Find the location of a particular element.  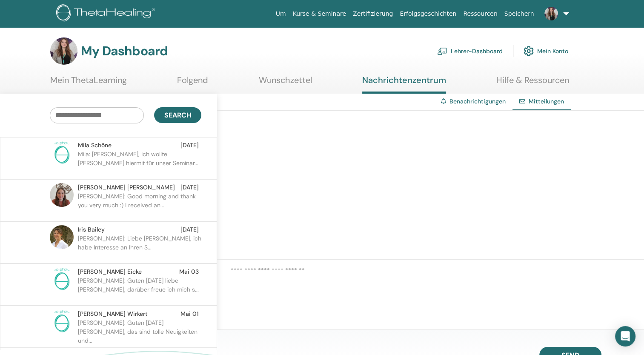

span: Iris Bailey is located at coordinates (91, 230).